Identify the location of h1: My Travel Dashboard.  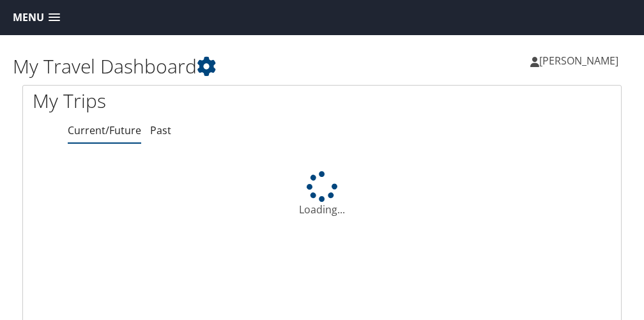
(167, 66).